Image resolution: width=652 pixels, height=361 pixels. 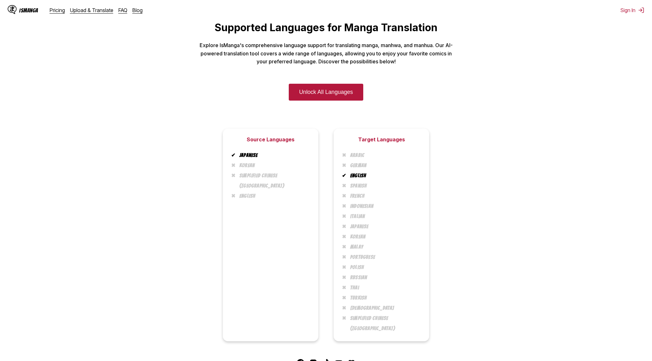 What do you see at coordinates (384, 186) in the screenshot?
I see `li: Spanish` at bounding box center [384, 186].